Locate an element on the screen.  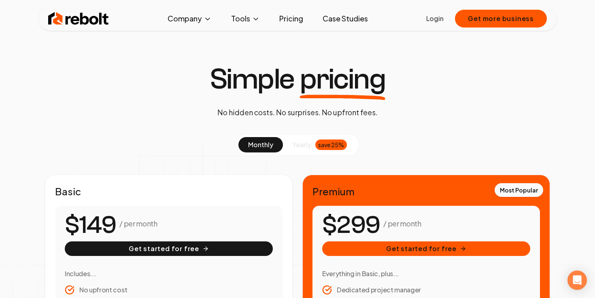
div: Most Popular is located at coordinates (519, 190).